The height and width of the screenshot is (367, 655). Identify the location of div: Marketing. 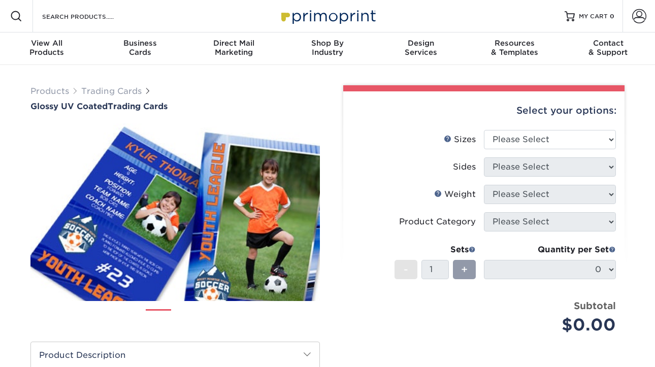
(234, 48).